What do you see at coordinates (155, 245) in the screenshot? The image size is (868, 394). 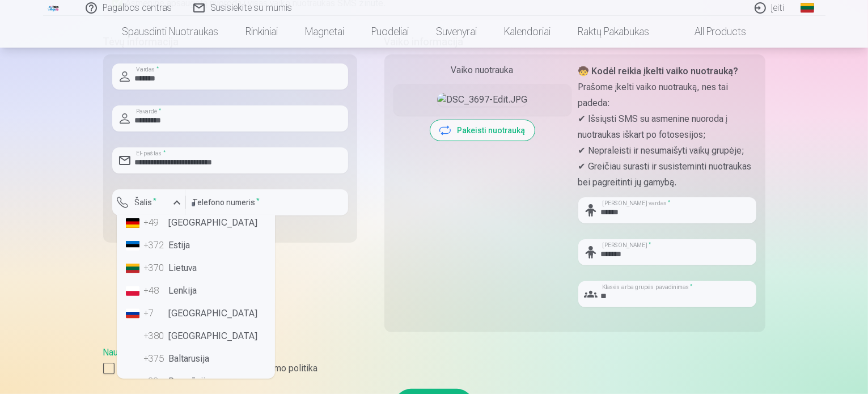 I see `div: +372` at bounding box center [155, 245].